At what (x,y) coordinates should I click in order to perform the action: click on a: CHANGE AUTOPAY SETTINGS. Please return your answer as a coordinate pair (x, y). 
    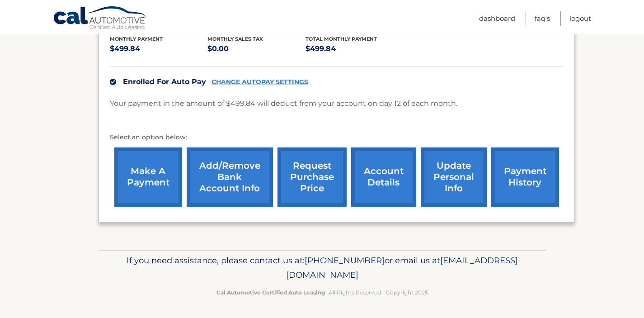
    Looking at the image, I should click on (260, 82).